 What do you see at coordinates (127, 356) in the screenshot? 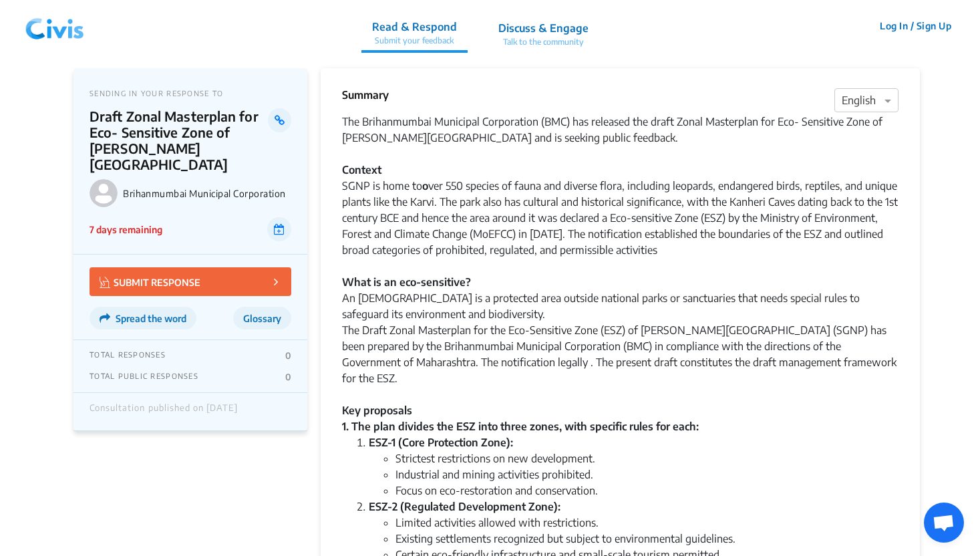
I see `p: TOTAL RESPONSES` at bounding box center [127, 356].